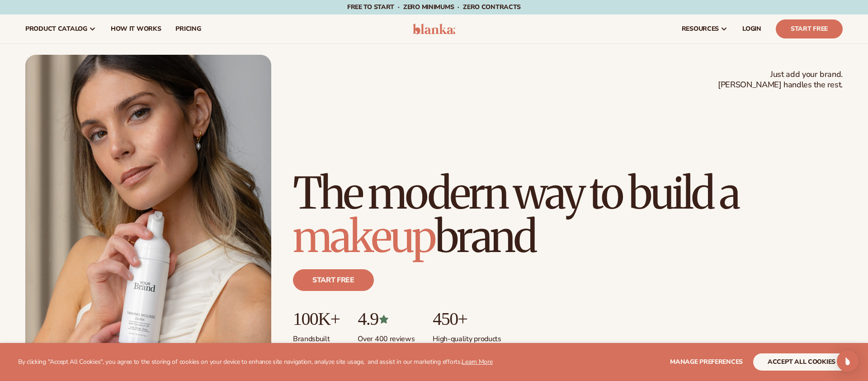  What do you see at coordinates (61, 29) in the screenshot?
I see `a: product catalog` at bounding box center [61, 29].